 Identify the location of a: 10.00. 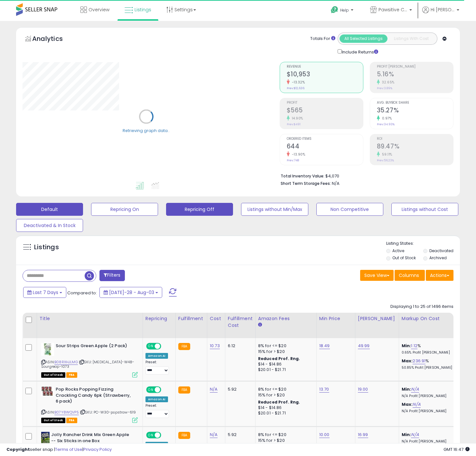
(325, 435).